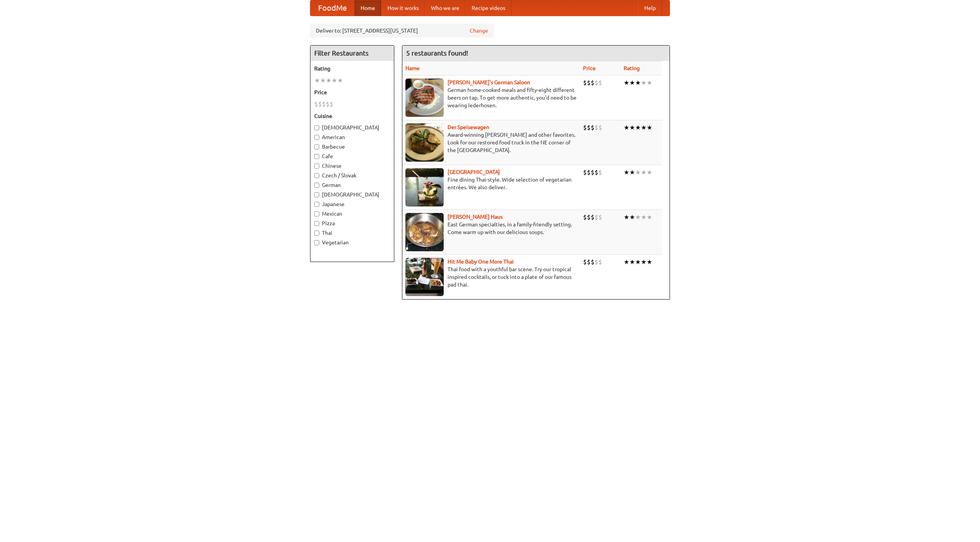 This screenshot has height=542, width=980. I want to click on h5: Price, so click(353, 92).